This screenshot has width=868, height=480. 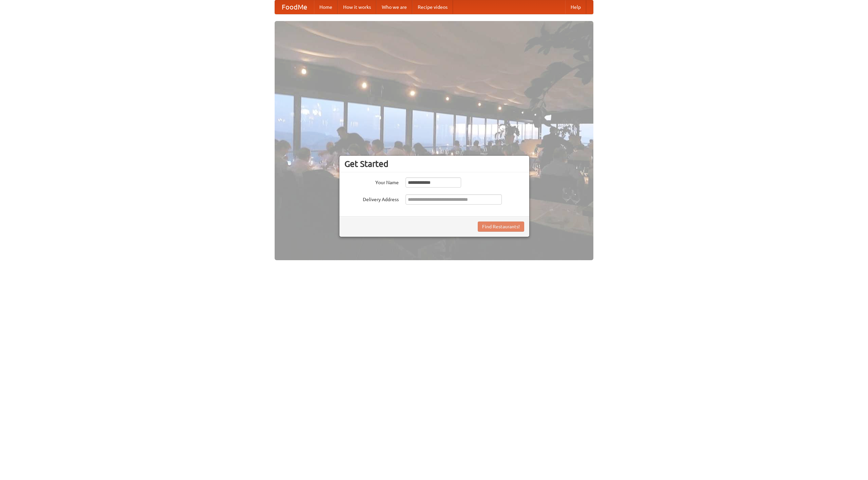 I want to click on a: FoodMe, so click(x=294, y=7).